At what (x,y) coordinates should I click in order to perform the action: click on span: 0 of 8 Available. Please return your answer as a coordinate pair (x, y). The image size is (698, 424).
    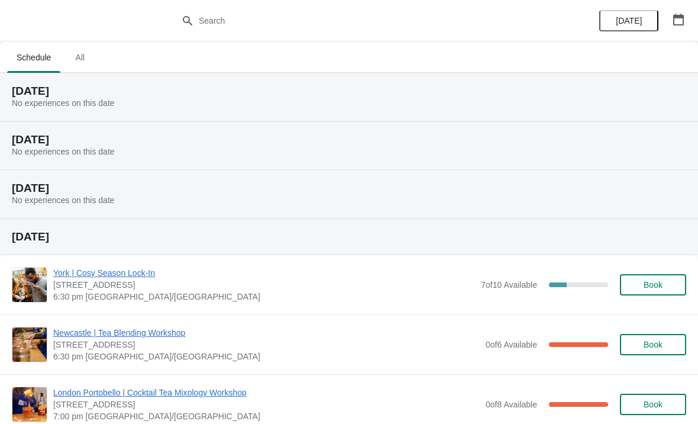
    Looking at the image, I should click on (511, 404).